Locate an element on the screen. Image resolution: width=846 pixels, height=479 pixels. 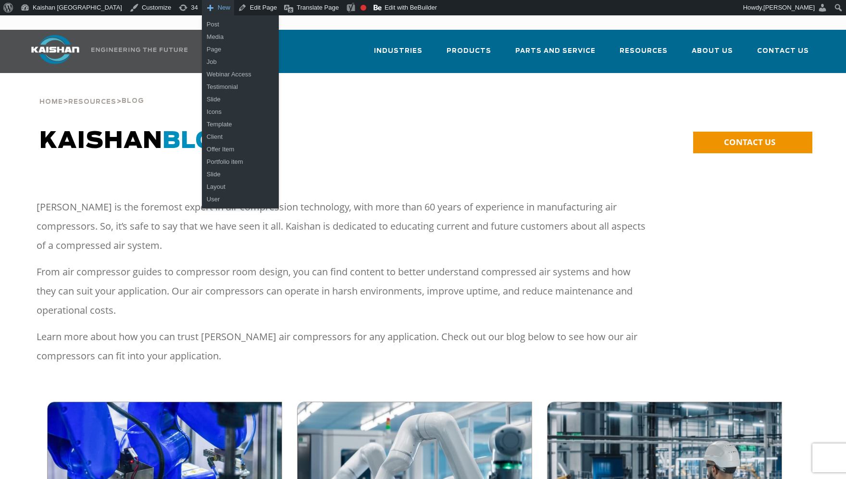
a: Testimonial is located at coordinates (240, 87).